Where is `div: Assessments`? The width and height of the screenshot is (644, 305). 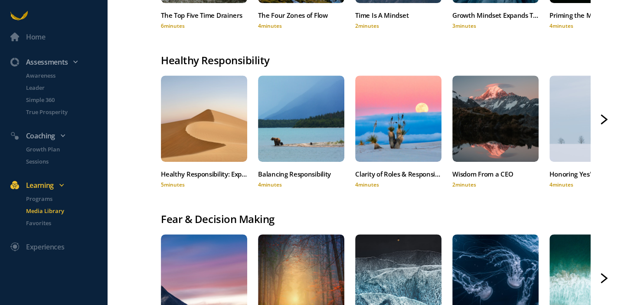 div: Assessments is located at coordinates (58, 62).